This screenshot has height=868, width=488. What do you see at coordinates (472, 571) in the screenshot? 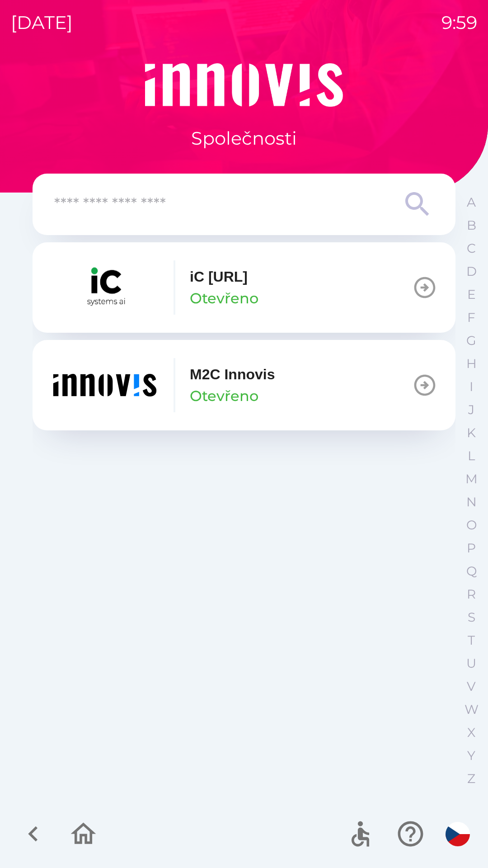
I see `p: Q` at bounding box center [472, 571].